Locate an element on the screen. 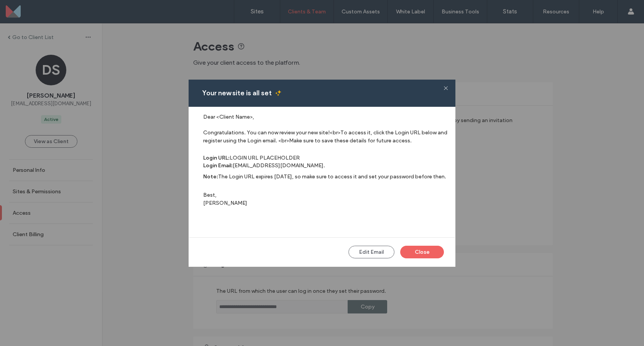 Image resolution: width=644 pixels, height=346 pixels. label: Login URL: is located at coordinates (216, 158).